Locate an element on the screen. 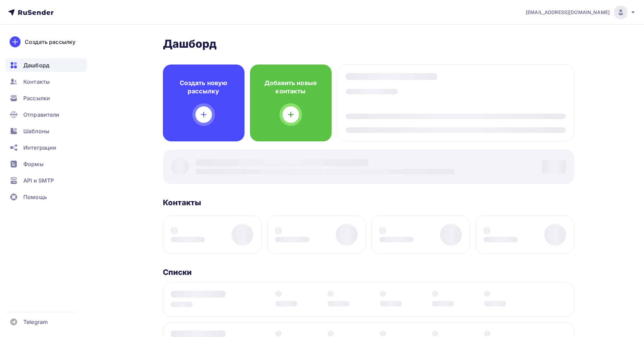  h2: Дашборд is located at coordinates (368, 44).